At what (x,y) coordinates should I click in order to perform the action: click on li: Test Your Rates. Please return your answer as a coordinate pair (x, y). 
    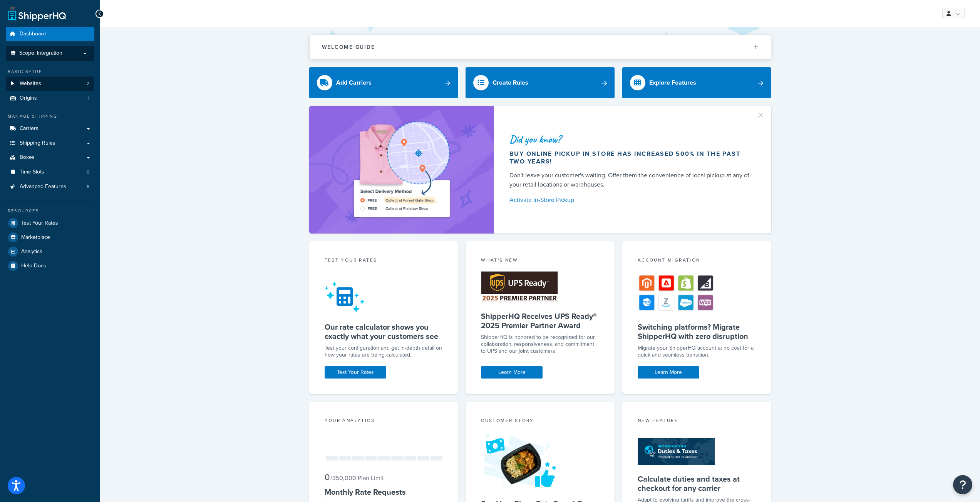
    Looking at the image, I should click on (50, 223).